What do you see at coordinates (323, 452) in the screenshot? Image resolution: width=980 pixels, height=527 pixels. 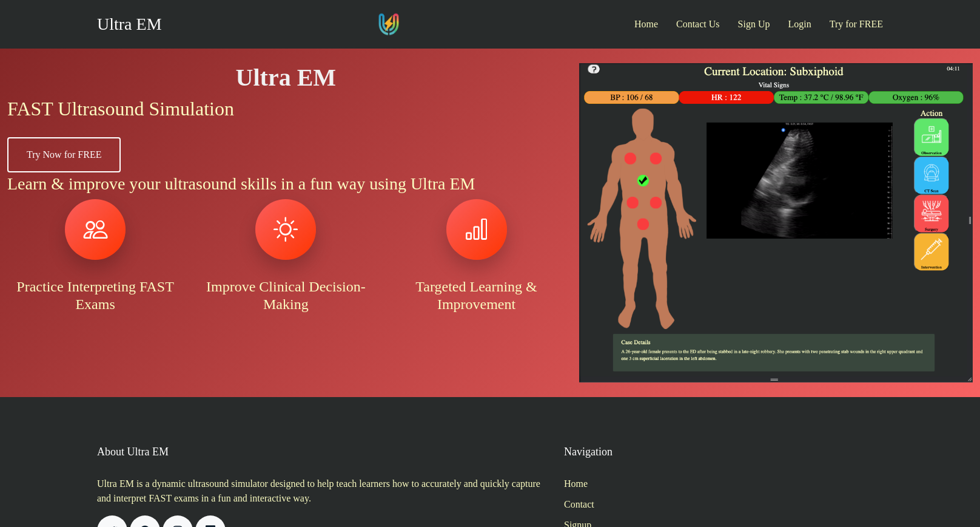 I see `h3: About Ultra EM` at bounding box center [323, 452].